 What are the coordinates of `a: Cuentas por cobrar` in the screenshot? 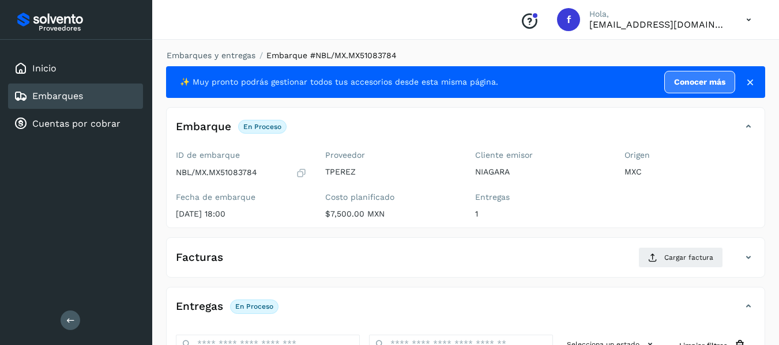 It's located at (76, 123).